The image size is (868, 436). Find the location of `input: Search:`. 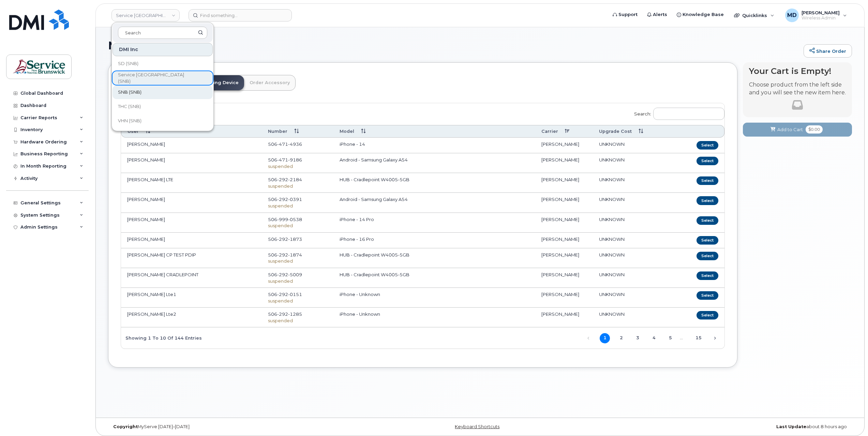

input: Search: is located at coordinates (689, 114).